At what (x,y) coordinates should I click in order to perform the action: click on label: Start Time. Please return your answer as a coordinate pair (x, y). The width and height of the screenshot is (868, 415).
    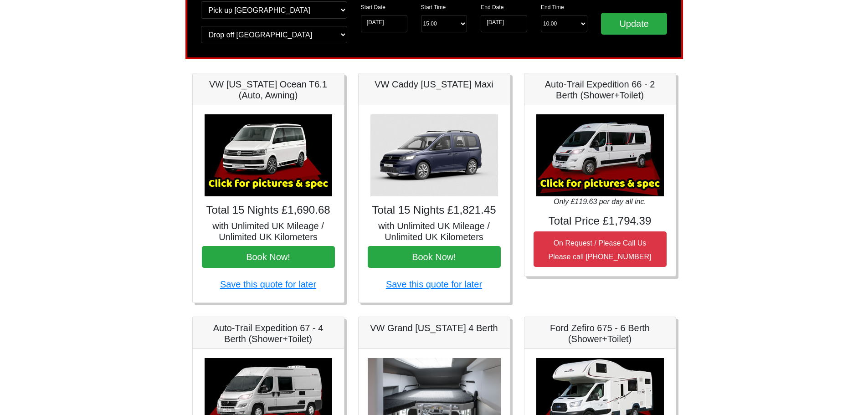
    Looking at the image, I should click on (434, 7).